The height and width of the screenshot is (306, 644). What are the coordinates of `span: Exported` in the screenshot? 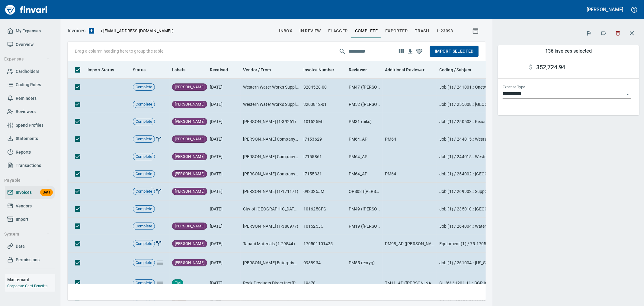 It's located at (396, 31).